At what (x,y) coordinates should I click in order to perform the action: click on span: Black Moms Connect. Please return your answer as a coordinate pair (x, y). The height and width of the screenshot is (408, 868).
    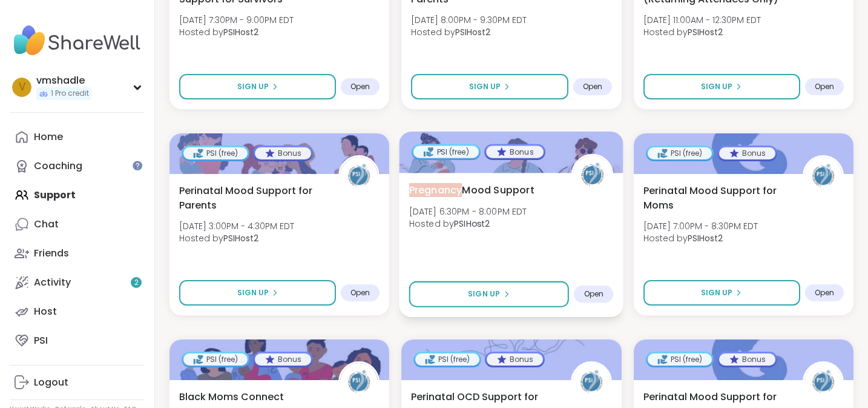
    Looking at the image, I should click on (232, 396).